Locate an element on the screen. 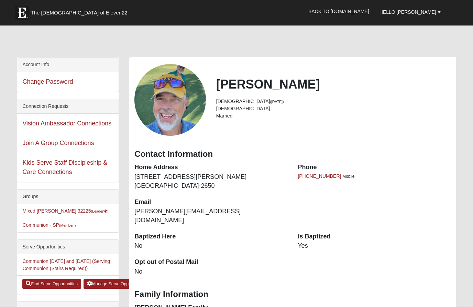 This screenshot has height=307, width=473. a: Manage Serve Opportunities is located at coordinates (116, 283).